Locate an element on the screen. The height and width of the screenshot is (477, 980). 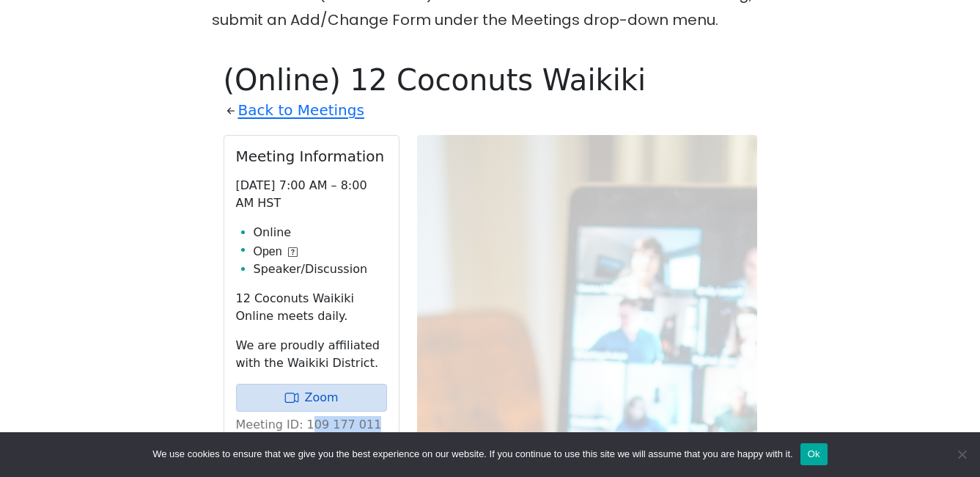
p: 12 Coconuts Waikiki Online meets daily. is located at coordinates (311, 308).